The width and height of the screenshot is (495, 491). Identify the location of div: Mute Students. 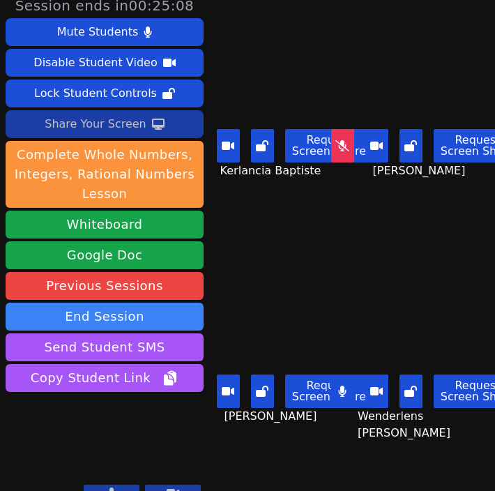
(98, 32).